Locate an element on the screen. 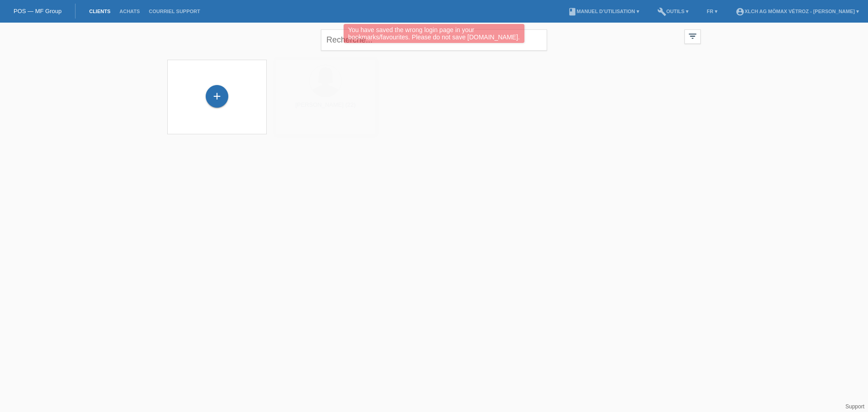 The height and width of the screenshot is (412, 868). i: build is located at coordinates (662, 12).